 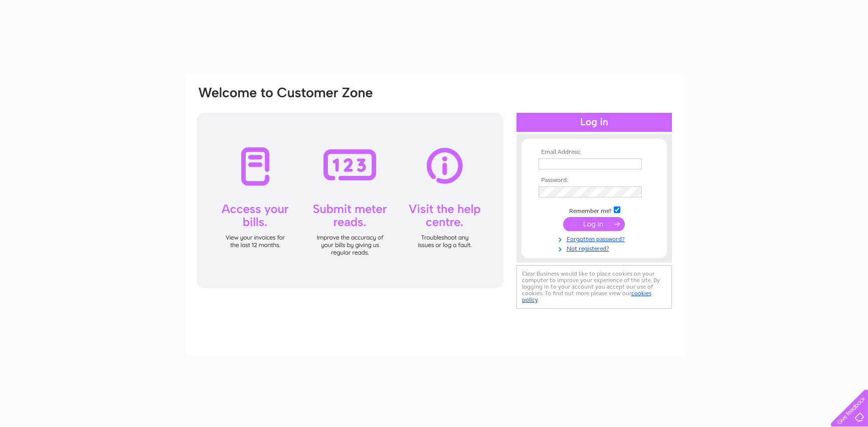 I want to click on th: Password:, so click(x=594, y=180).